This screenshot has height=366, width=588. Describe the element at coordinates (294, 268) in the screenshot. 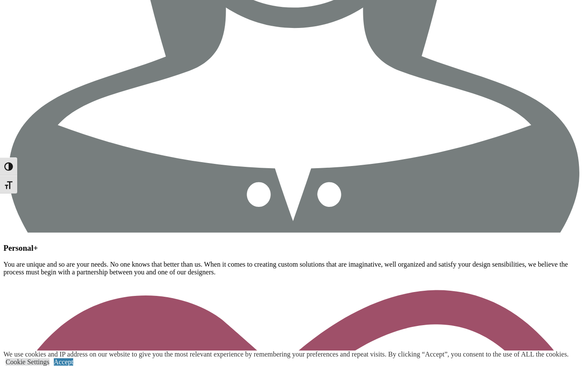

I see `p: You are unique and so are your needs. No one knows that better than us. When it comes to creating...` at that location.